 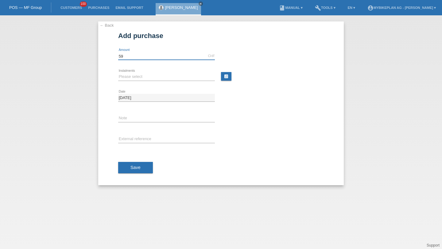 What do you see at coordinates (99, 8) in the screenshot?
I see `a: Purchases` at bounding box center [99, 8].